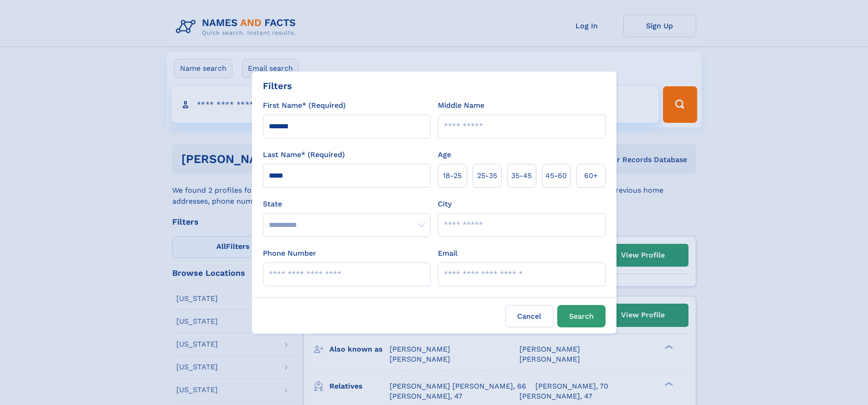  I want to click on label: Age, so click(444, 154).